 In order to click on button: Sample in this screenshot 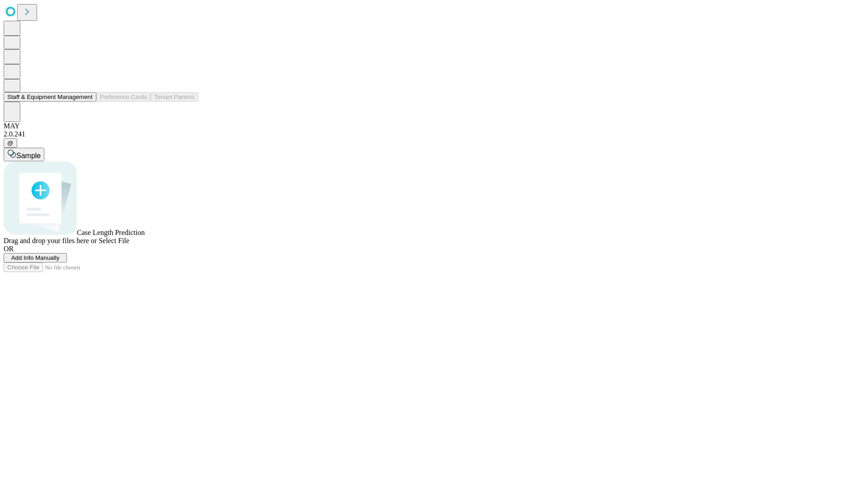, I will do `click(24, 154)`.